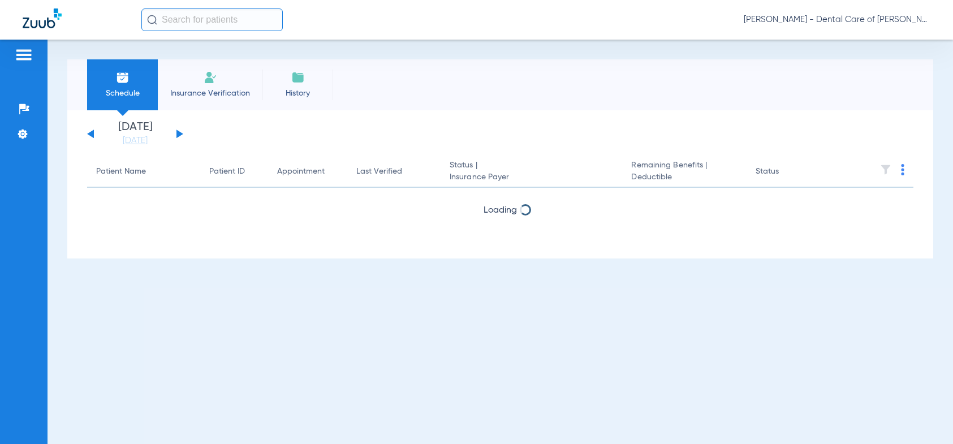 The image size is (953, 444). I want to click on img: Schedule, so click(123, 77).